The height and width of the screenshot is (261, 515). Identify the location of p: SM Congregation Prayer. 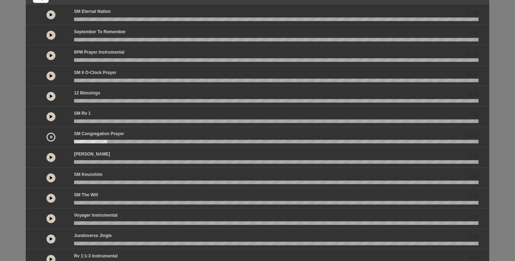
(99, 134).